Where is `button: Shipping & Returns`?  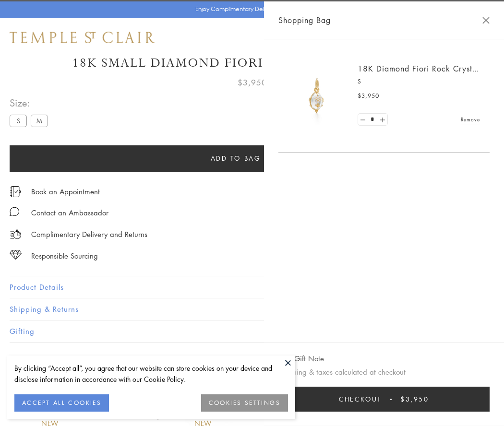 button: Shipping & Returns is located at coordinates (252, 309).